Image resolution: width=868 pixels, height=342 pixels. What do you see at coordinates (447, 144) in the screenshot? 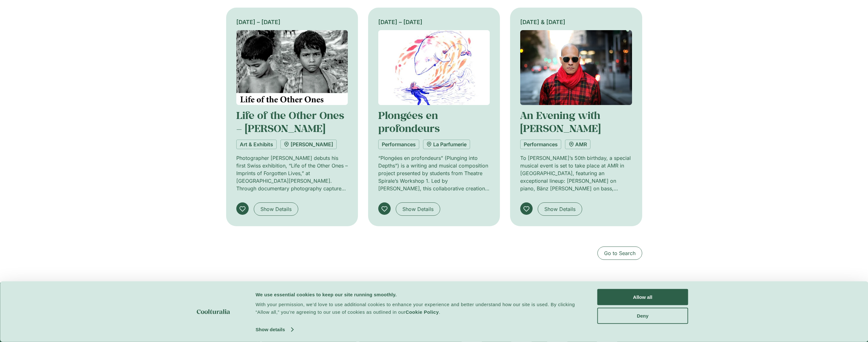
I see `a: La Parfumerie` at bounding box center [447, 144].